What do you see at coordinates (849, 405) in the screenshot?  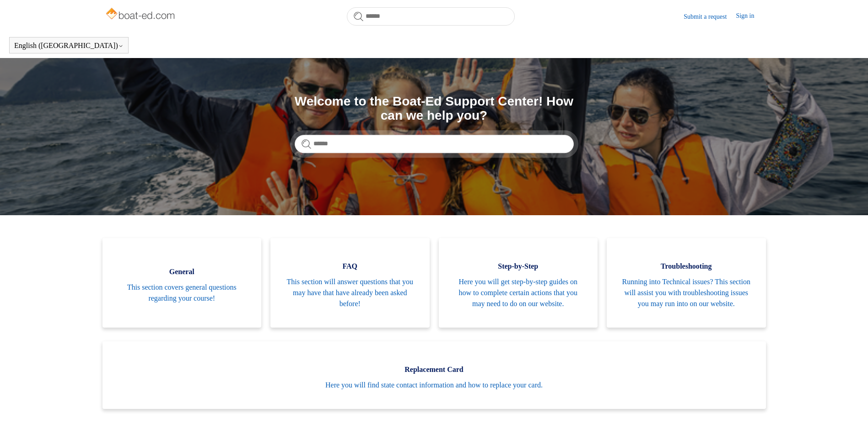 I see `div: Live chat` at bounding box center [849, 405].